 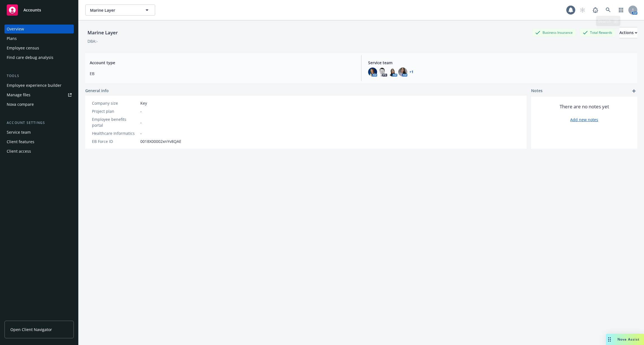 I want to click on span: Service team, so click(x=500, y=63).